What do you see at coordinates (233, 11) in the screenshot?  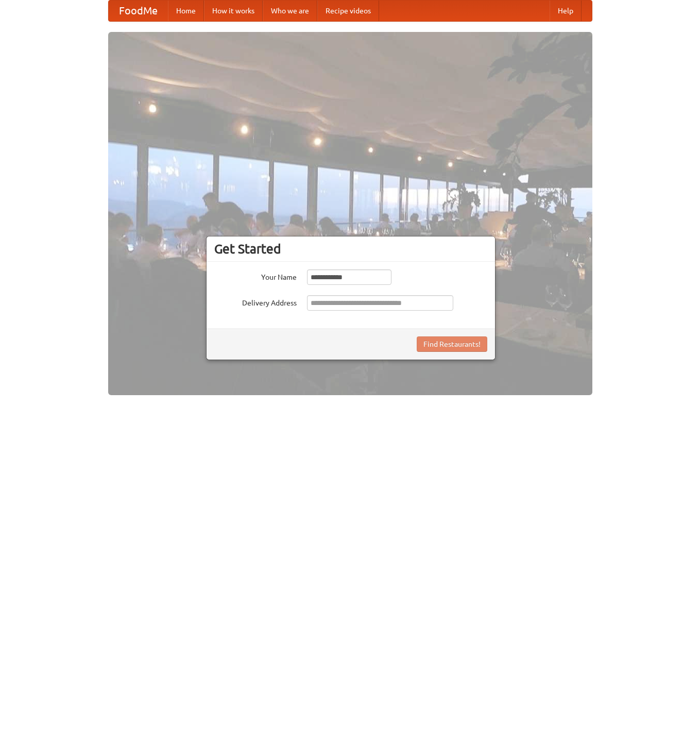 I see `a: How it works` at bounding box center [233, 11].